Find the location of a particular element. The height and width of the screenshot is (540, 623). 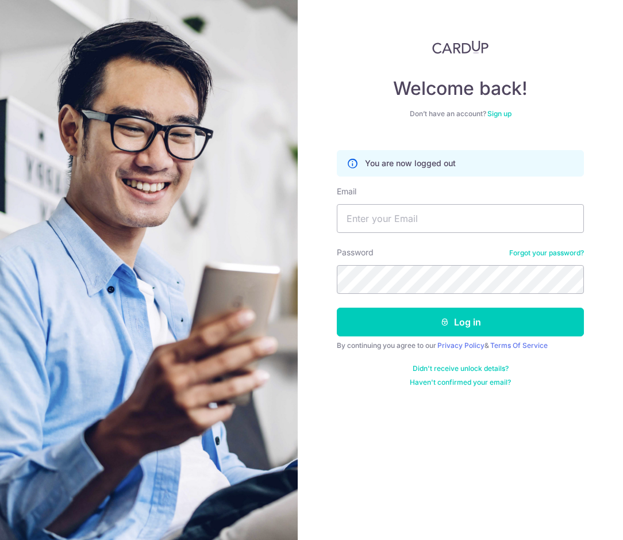

a: Sign up is located at coordinates (499, 113).